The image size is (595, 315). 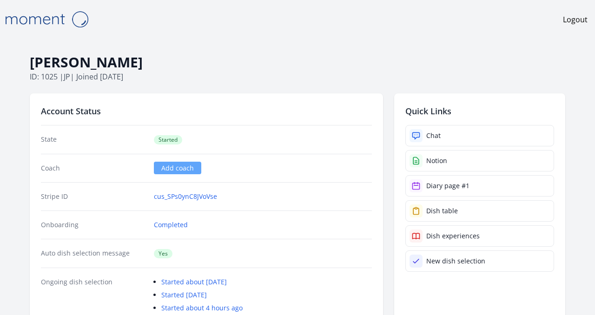 I want to click on a: Diary page #1, so click(x=480, y=186).